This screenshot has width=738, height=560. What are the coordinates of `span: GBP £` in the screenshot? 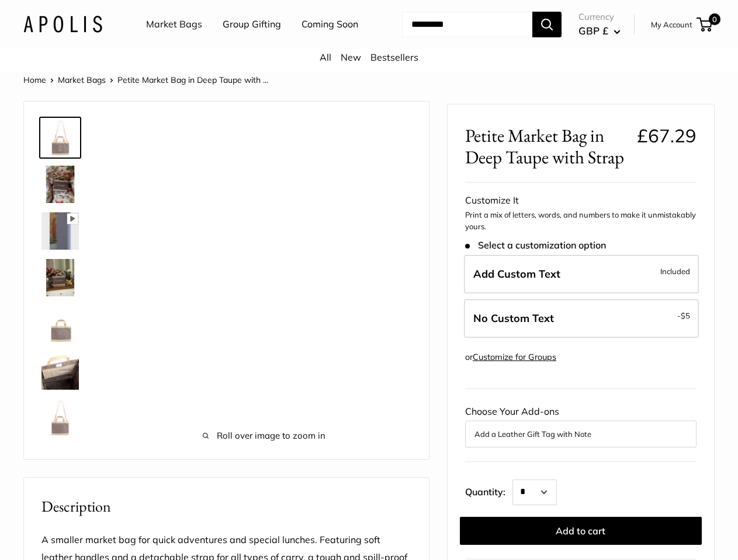 It's located at (593, 31).